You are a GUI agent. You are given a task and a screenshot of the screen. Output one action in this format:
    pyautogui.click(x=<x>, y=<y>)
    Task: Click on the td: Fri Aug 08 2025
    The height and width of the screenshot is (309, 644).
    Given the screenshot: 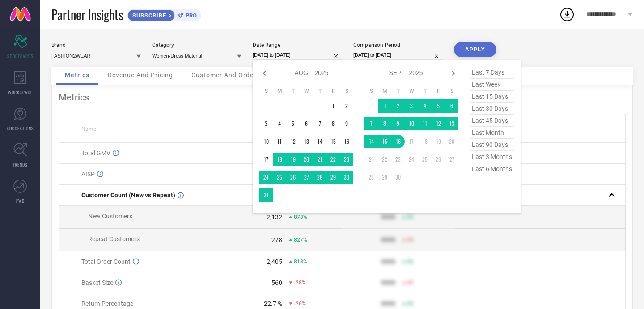 What is the action you would take?
    pyautogui.click(x=333, y=124)
    